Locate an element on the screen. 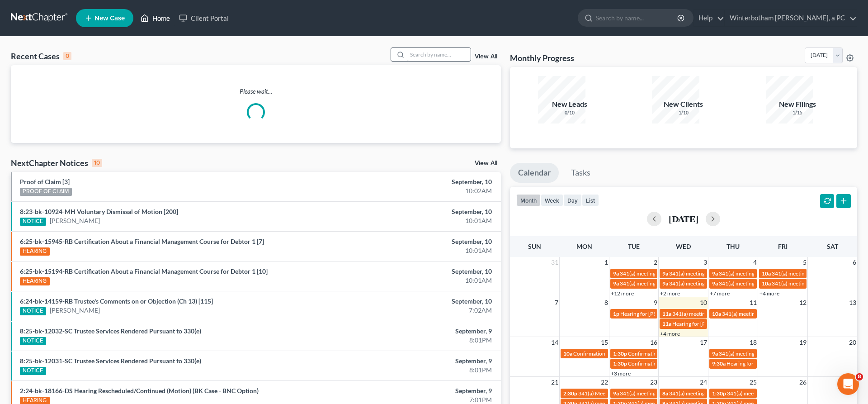 The width and height of the screenshot is (868, 404). a: 6:24-bk-14159-RB Trustee's Comments on or Objection (Ch 13) [115] is located at coordinates (116, 301).